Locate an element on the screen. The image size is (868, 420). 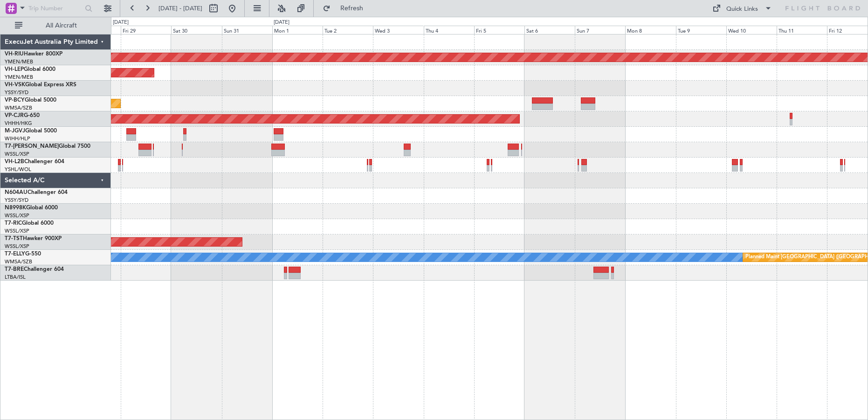
div: Wed 10 is located at coordinates (751, 30).